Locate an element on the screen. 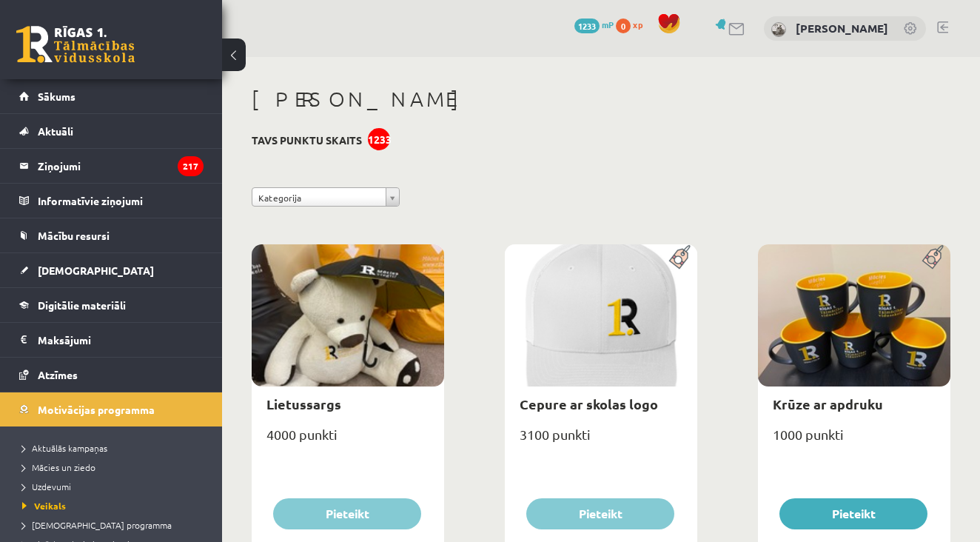  span: Sākums is located at coordinates (57, 96).